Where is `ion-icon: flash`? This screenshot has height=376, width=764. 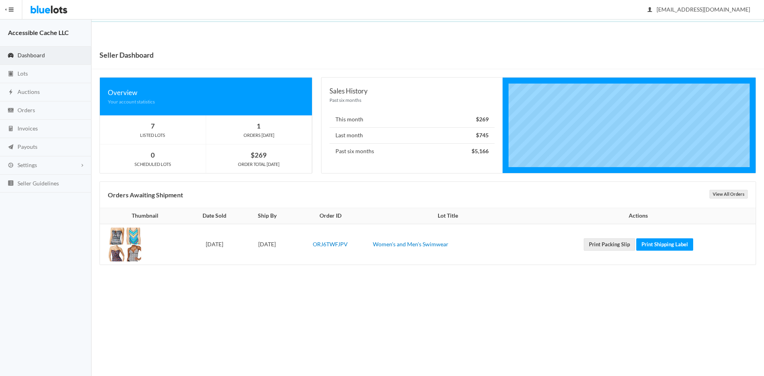 ion-icon: flash is located at coordinates (11, 92).